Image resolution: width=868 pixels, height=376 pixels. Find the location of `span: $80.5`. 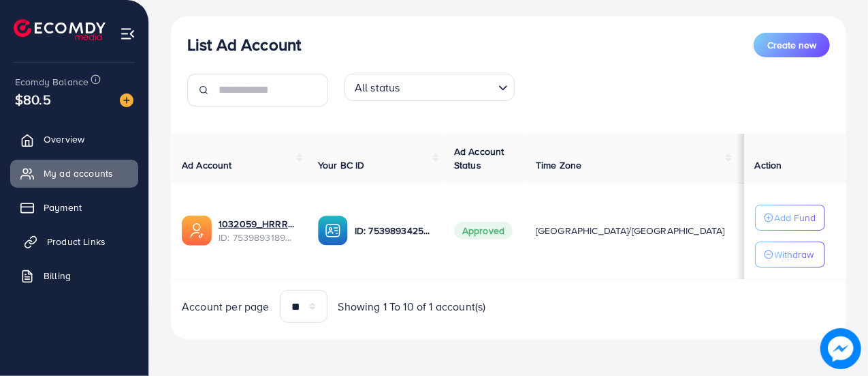

span: $80.5 is located at coordinates (32, 98).